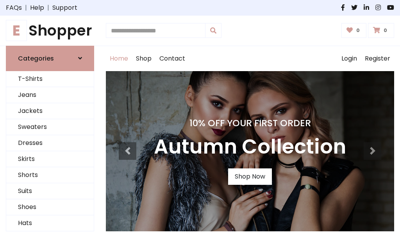  Describe the element at coordinates (250, 177) in the screenshot. I see `a: Shop Now` at that location.